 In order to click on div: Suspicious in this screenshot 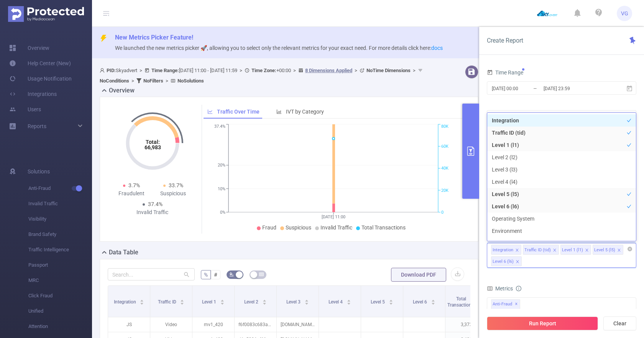, I will do `click(173, 194)`.